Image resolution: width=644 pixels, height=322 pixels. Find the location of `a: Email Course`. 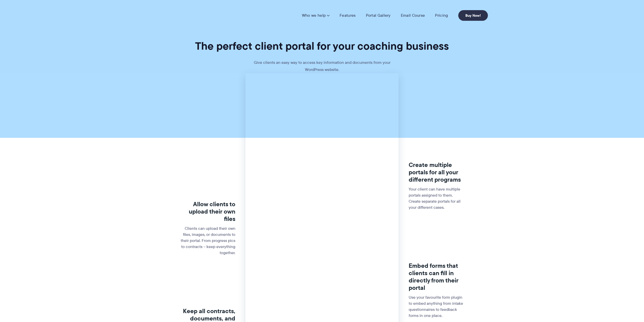

a: Email Course is located at coordinates (413, 15).